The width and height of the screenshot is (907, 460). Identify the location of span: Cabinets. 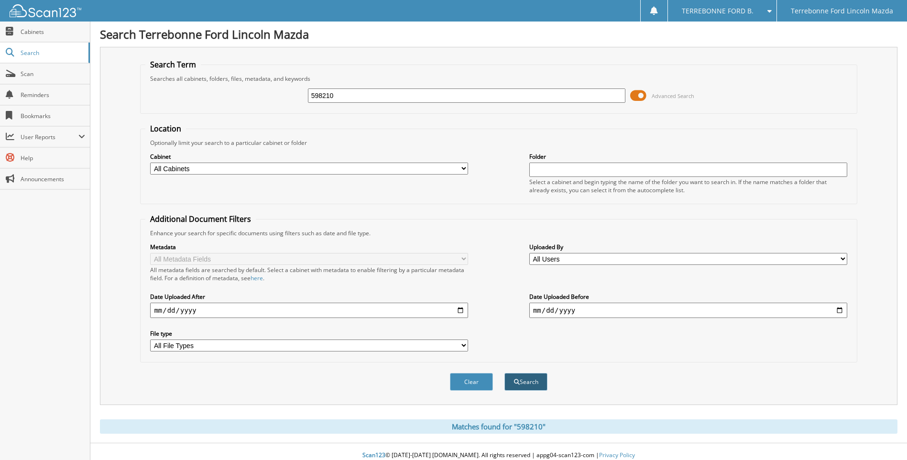
(53, 32).